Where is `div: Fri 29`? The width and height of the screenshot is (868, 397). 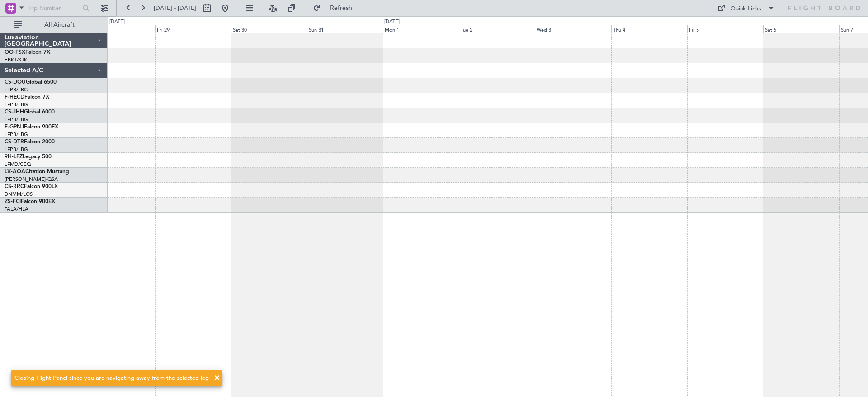 div: Fri 29 is located at coordinates (193, 29).